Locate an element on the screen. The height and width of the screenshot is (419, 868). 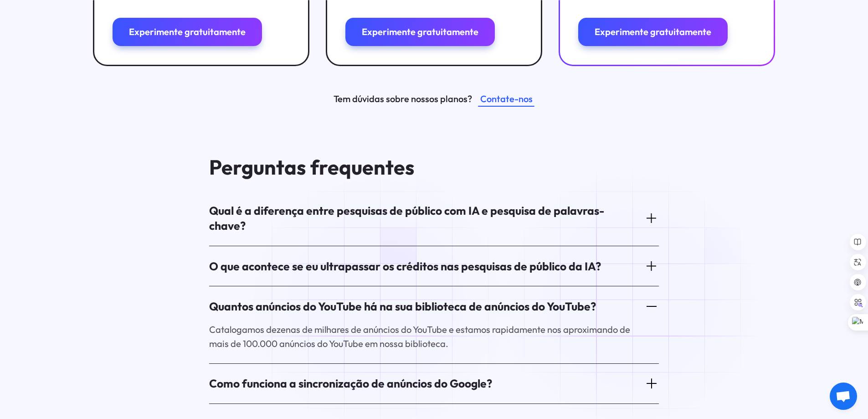
font: Contate-nos is located at coordinates (506, 99).